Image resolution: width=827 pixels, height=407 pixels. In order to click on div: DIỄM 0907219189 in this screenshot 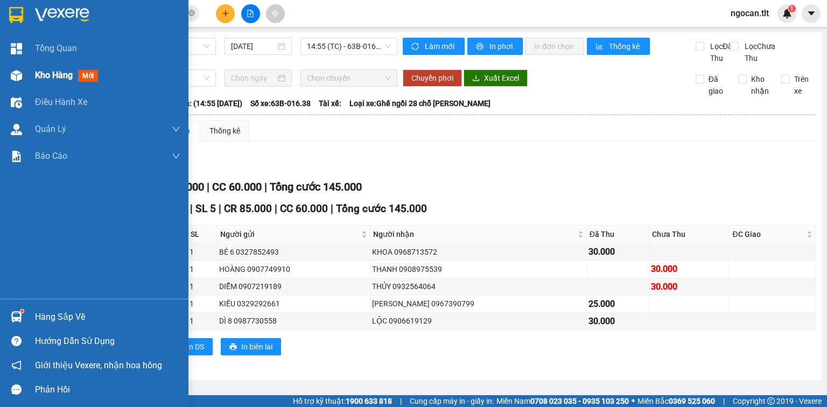, I will do `click(294, 287)`.